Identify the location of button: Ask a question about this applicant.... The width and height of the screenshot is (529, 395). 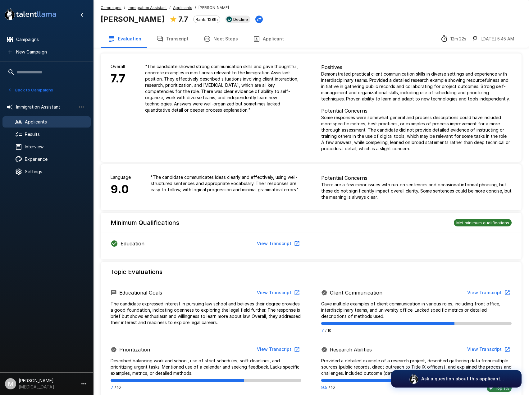
(457, 379).